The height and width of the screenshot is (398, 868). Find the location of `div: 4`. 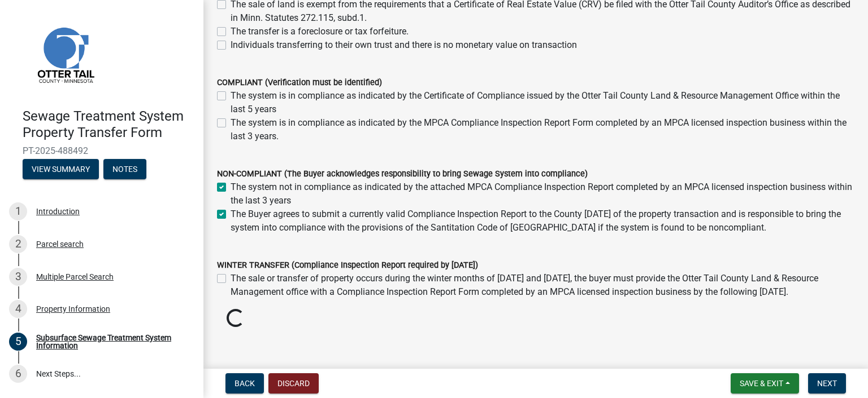

div: 4 is located at coordinates (18, 309).